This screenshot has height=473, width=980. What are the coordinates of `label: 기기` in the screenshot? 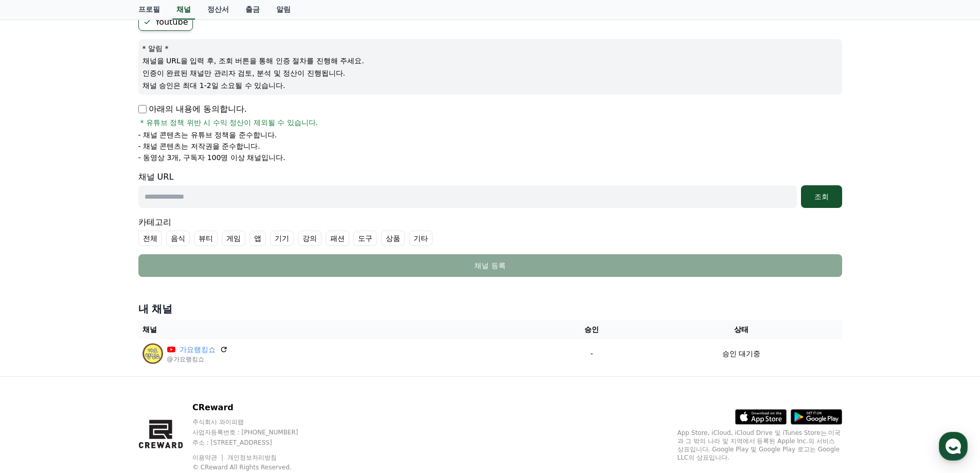 It's located at (282, 238).